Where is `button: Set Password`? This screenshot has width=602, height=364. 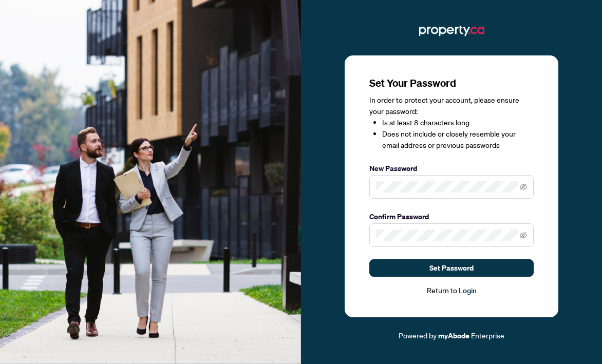 button: Set Password is located at coordinates (451, 268).